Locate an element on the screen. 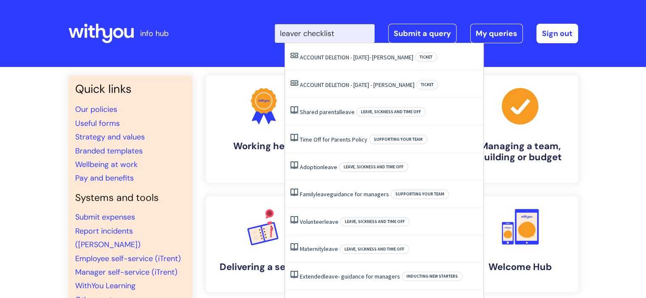 The image size is (646, 298). a: Branded templates is located at coordinates (109, 151).